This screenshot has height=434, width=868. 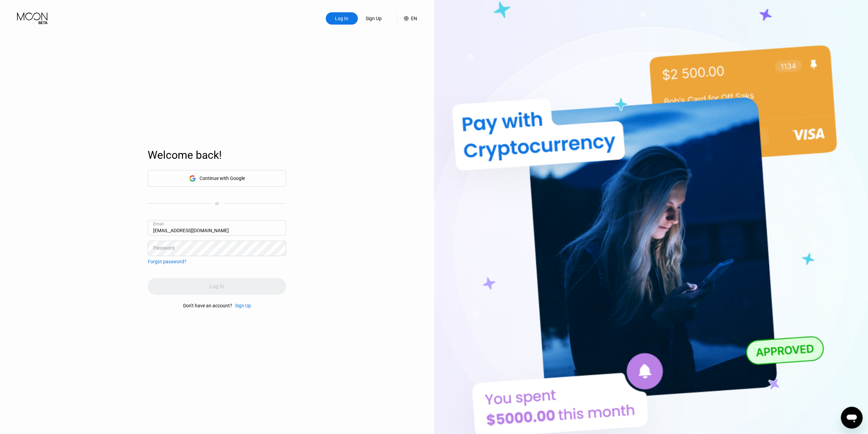 What do you see at coordinates (217, 203) in the screenshot?
I see `div: or` at bounding box center [217, 203].